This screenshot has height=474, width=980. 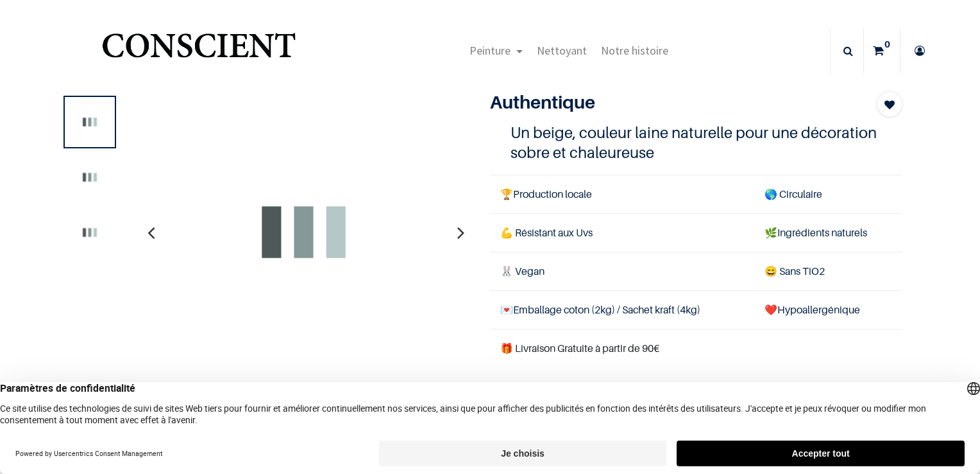 What do you see at coordinates (882, 51) in the screenshot?
I see `a: 0` at bounding box center [882, 51].